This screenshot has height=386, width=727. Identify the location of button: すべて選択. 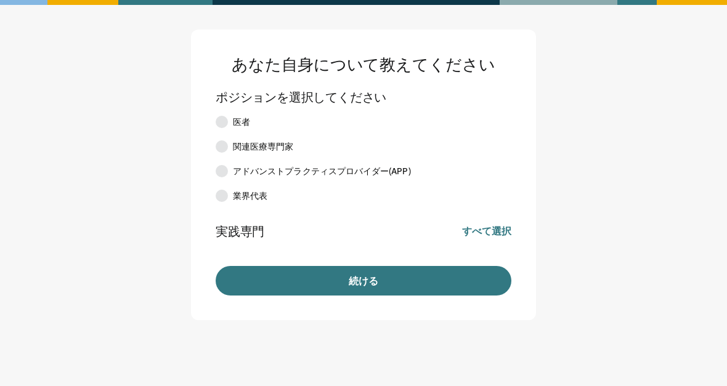
(487, 231).